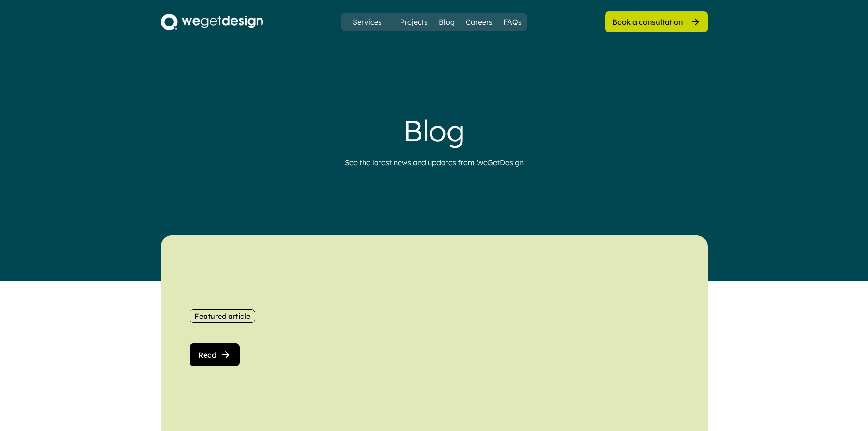 The width and height of the screenshot is (868, 431). What do you see at coordinates (434, 163) in the screenshot?
I see `div: See the latest news and updates from WeGetDesign` at bounding box center [434, 163].